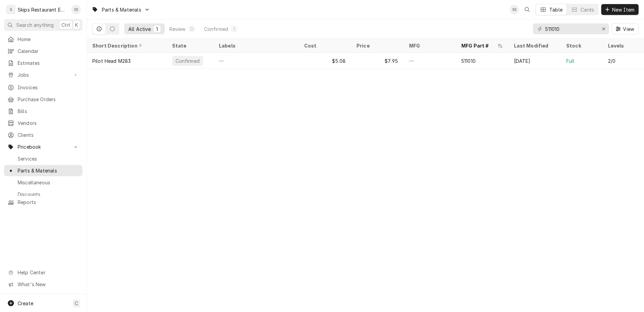  Describe the element at coordinates (43, 51) in the screenshot. I see `a: Calendar` at that location.